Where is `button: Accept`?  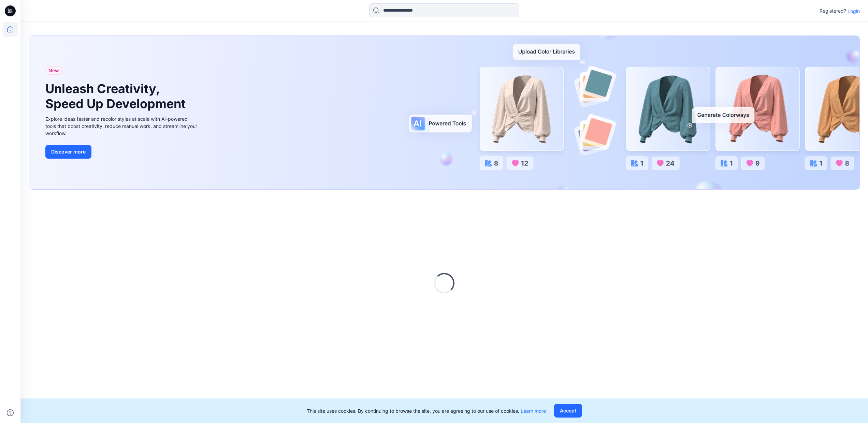
button: Accept is located at coordinates (568, 411).